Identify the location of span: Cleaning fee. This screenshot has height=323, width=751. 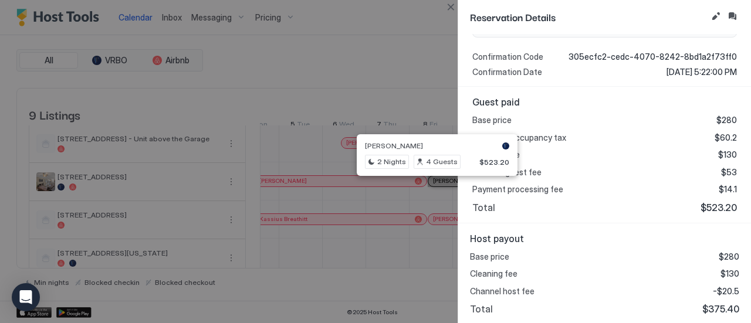
(493, 274).